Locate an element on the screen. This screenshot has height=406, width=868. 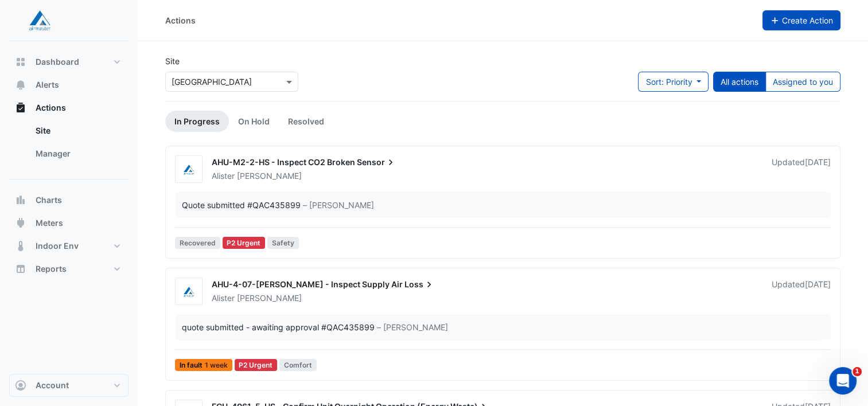
button: Account is located at coordinates (69, 385).